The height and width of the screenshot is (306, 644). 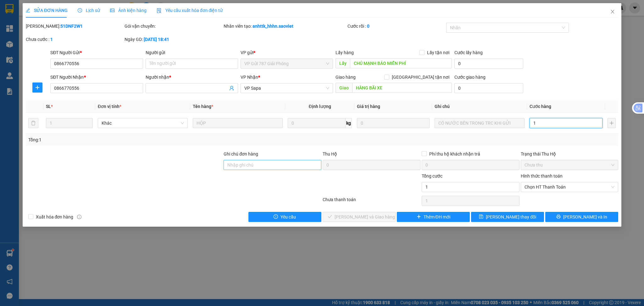 I want to click on div: Chưa cước :, so click(x=74, y=40).